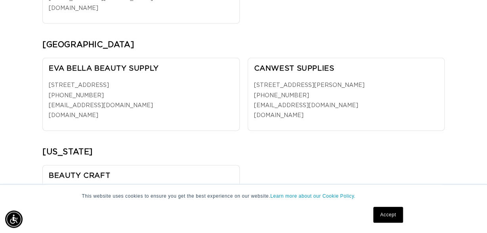  What do you see at coordinates (313, 196) in the screenshot?
I see `a: Learn more about our Cookie Policy.` at bounding box center [313, 196].